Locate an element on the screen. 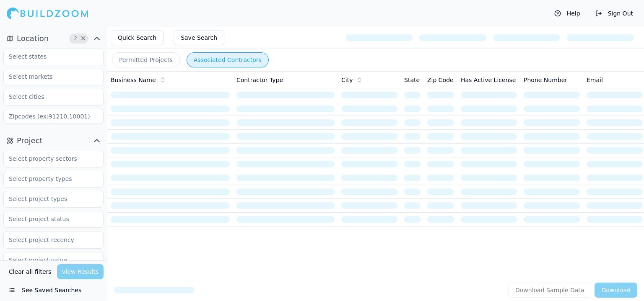 Image resolution: width=644 pixels, height=301 pixels. button: Clear all filters is located at coordinates (30, 272).